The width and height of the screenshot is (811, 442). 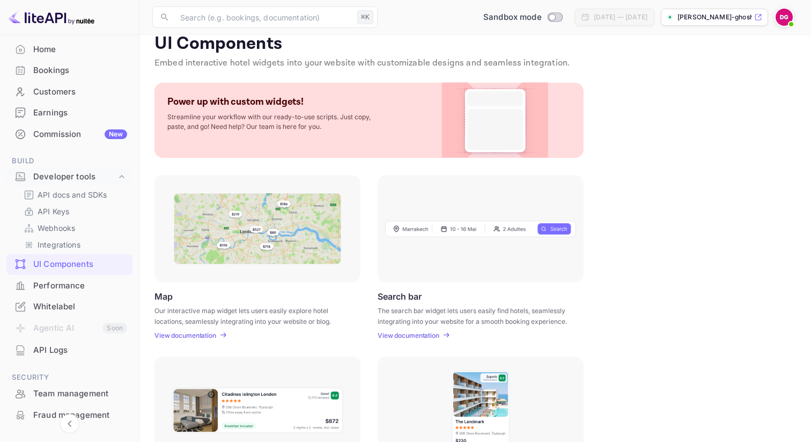 I want to click on a: UI Components, so click(x=69, y=263).